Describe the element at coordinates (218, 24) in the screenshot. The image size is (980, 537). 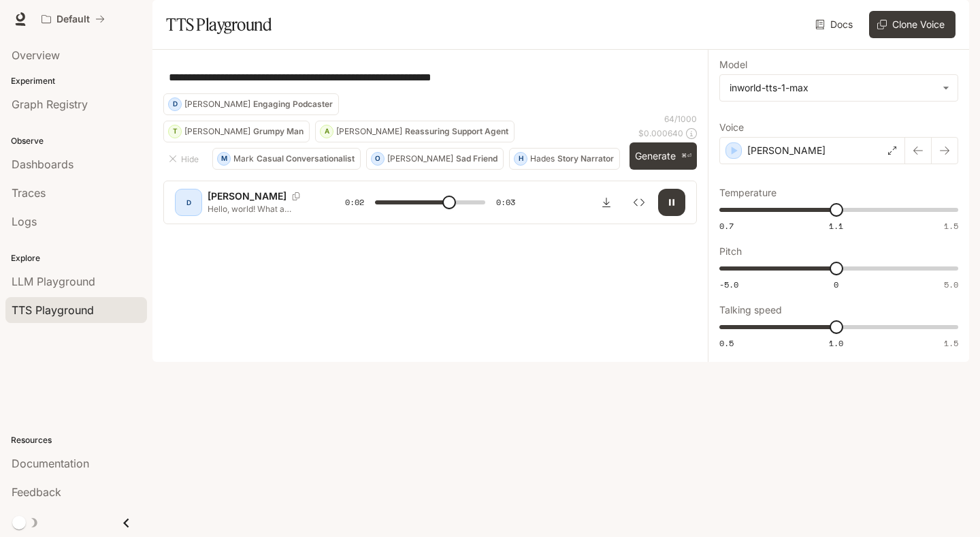
I see `h1: TTS Playground` at that location.